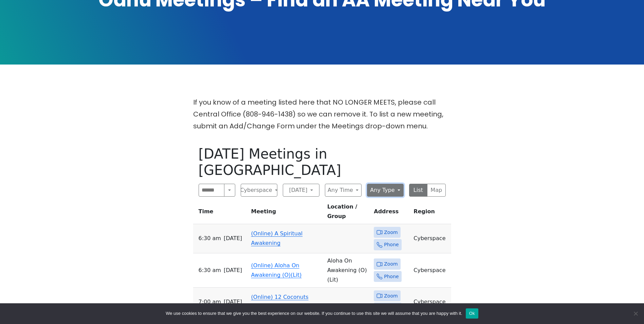 The image size is (644, 324). I want to click on span: 7:00 AM, so click(210, 302).